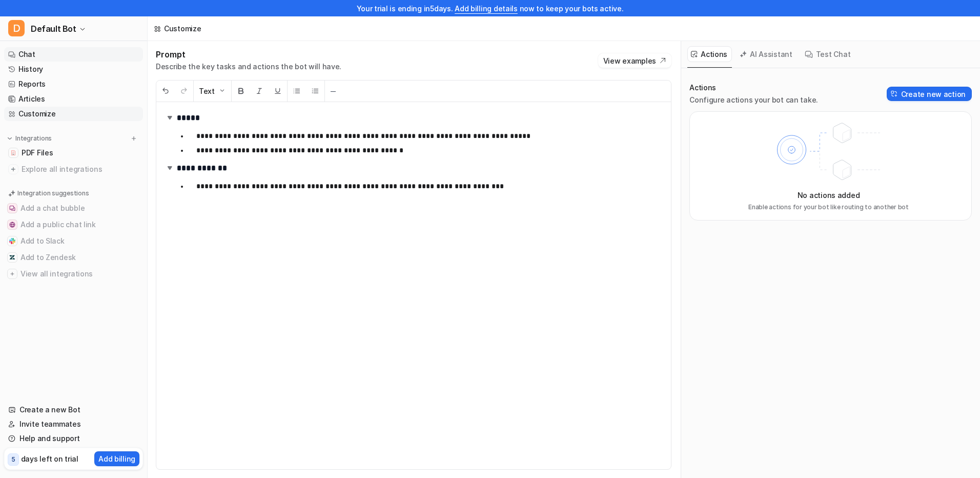  Describe the element at coordinates (74, 439) in the screenshot. I see `a: Help and support` at that location.